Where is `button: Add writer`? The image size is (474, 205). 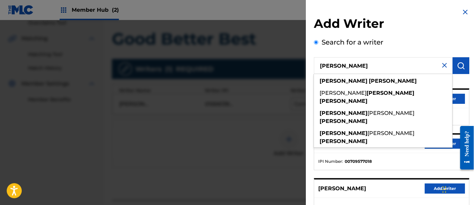 button: Add writer is located at coordinates (445, 189).